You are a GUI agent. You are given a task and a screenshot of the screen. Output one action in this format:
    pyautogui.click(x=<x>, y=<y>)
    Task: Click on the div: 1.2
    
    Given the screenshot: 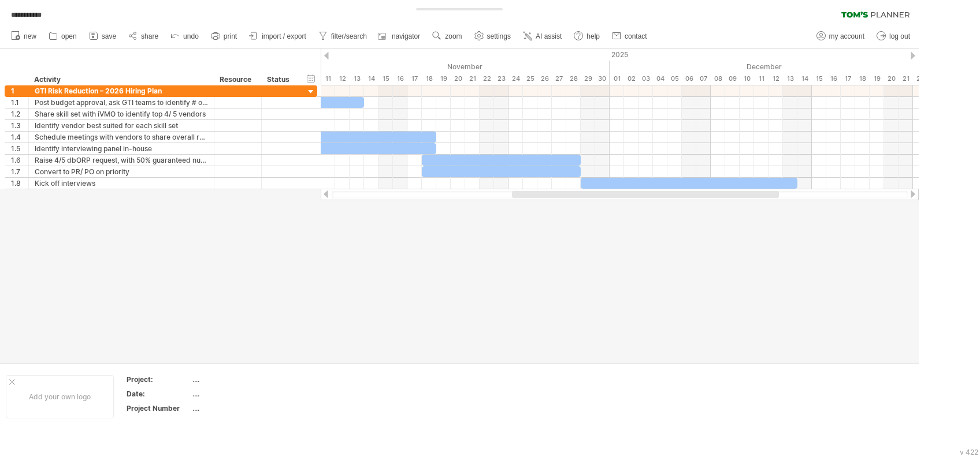 What is the action you would take?
    pyautogui.click(x=20, y=114)
    